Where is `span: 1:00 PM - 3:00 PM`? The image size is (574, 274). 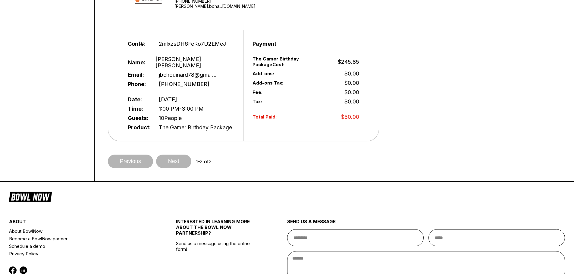
span: 1:00 PM - 3:00 PM is located at coordinates (181, 109).